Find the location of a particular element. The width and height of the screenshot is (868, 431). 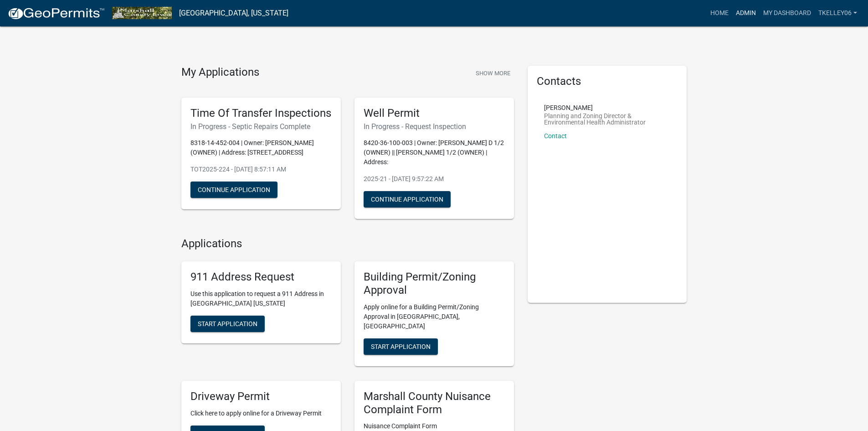

h6: In Progress - Septic Repairs Complete is located at coordinates (261, 126).